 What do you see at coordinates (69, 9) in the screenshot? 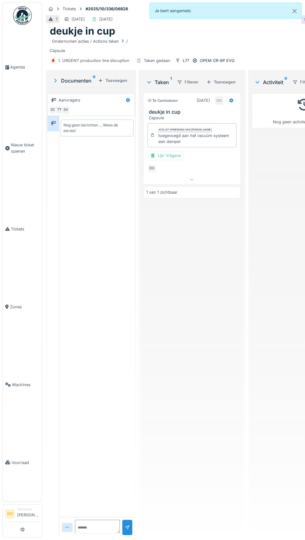
I see `div: Tickets` at bounding box center [69, 9].